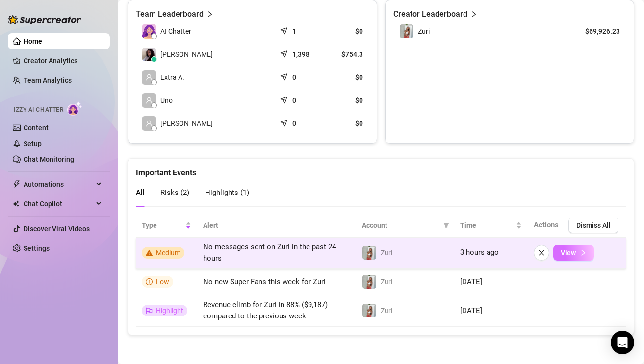 Image resolution: width=644 pixels, height=364 pixels. Describe the element at coordinates (491, 226) in the screenshot. I see `th: Time` at that location.